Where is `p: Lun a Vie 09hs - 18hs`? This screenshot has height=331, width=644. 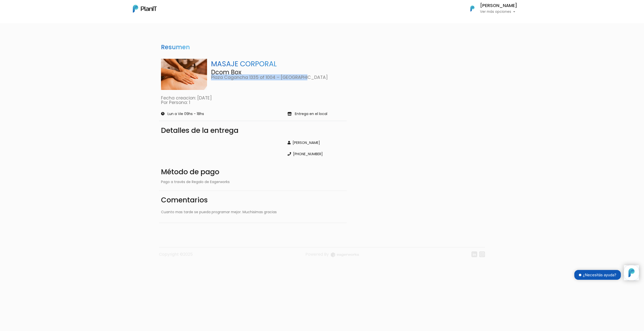 p: Lun a Vie 09hs - 18hs is located at coordinates (186, 114).